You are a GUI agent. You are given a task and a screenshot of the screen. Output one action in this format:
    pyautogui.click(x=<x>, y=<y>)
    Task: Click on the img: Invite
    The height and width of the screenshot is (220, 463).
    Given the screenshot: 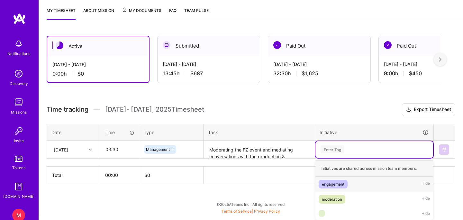 What is the action you would take?
    pyautogui.click(x=19, y=131)
    